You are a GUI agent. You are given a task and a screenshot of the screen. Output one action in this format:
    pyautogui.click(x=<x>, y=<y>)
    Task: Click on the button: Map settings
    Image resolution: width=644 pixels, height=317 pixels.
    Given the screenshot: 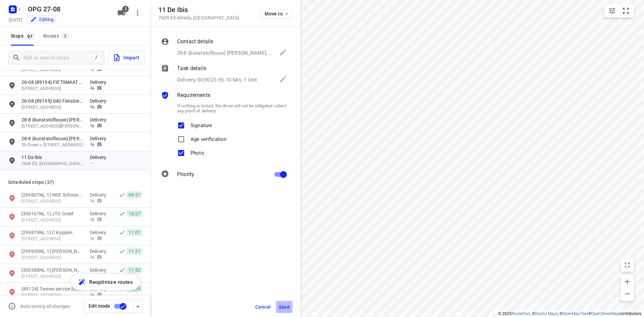 What is the action you would take?
    pyautogui.click(x=612, y=11)
    